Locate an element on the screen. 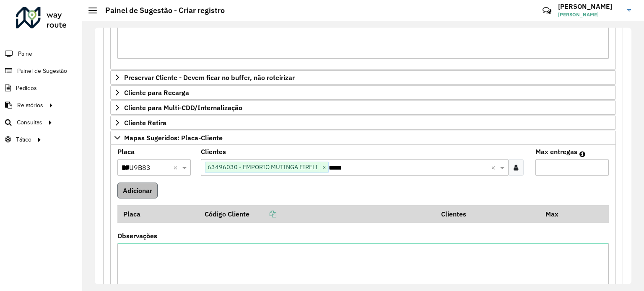  span: Mapas Sugeridos: Placa-Cliente is located at coordinates (173, 138).